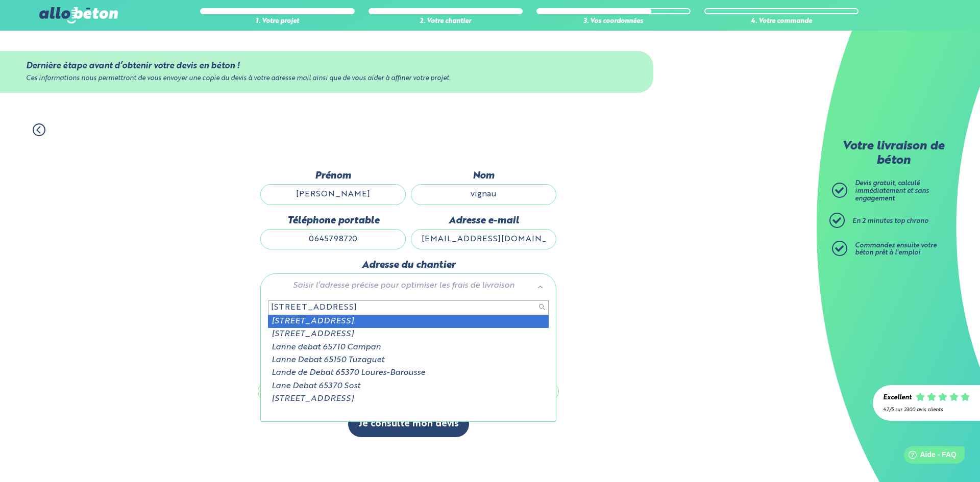  What do you see at coordinates (408, 373) in the screenshot?
I see `div: Lande de Debat 65370 Loures-Barousse` at bounding box center [408, 373].